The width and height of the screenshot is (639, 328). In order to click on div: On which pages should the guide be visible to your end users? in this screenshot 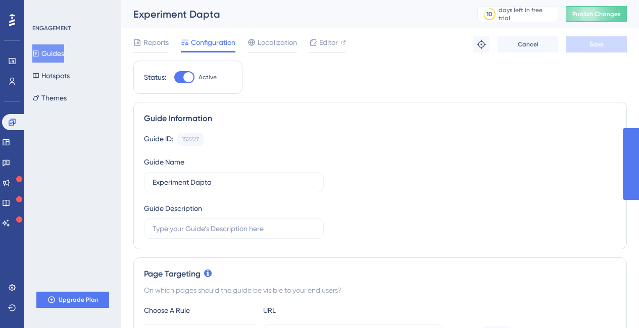, I will do `click(380, 290)`.